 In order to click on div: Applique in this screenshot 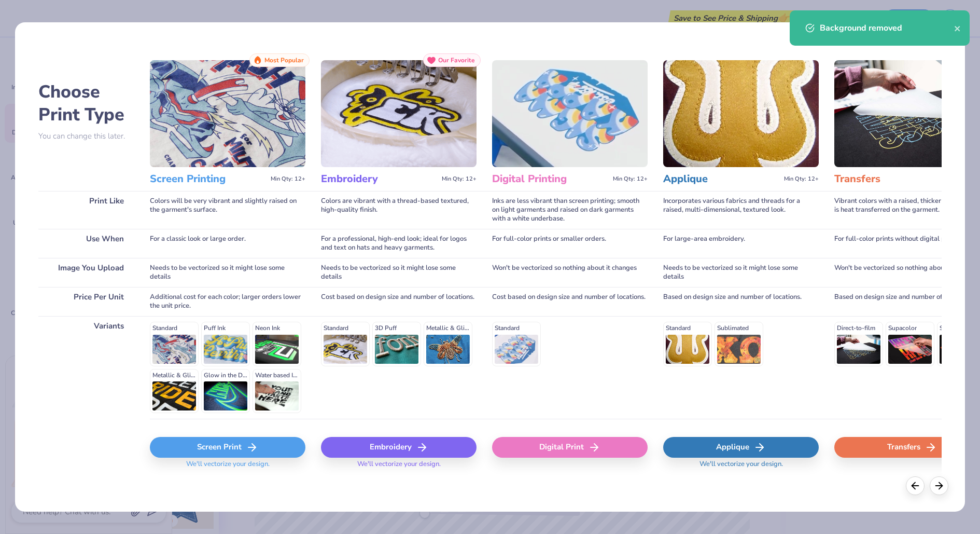, I will do `click(741, 447)`.